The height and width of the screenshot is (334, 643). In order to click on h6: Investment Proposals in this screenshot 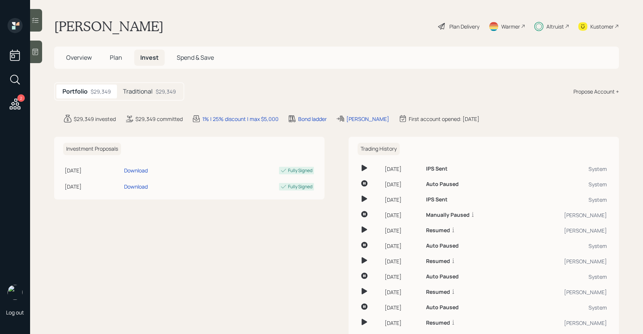, I will do `click(92, 149)`.